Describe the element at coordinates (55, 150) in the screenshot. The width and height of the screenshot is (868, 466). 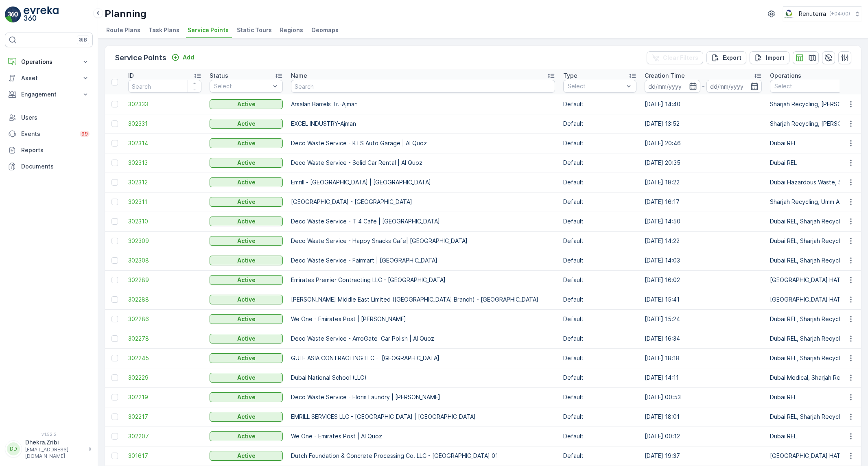
I see `p: Reports` at that location.